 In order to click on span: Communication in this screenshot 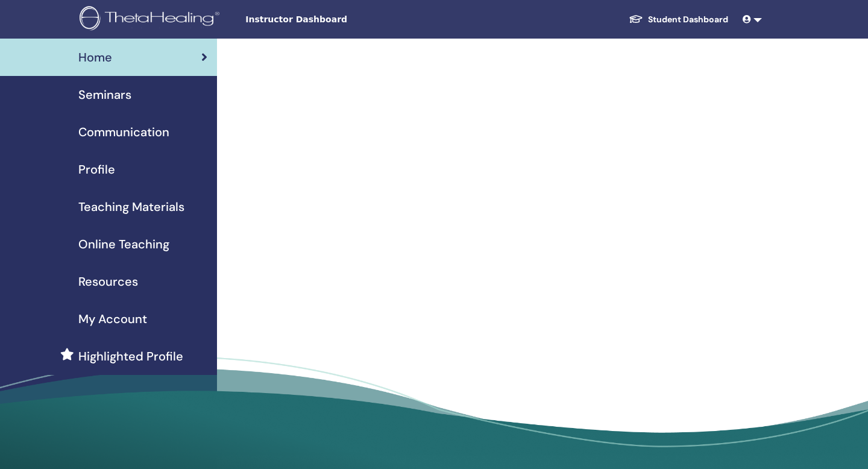, I will do `click(123, 132)`.